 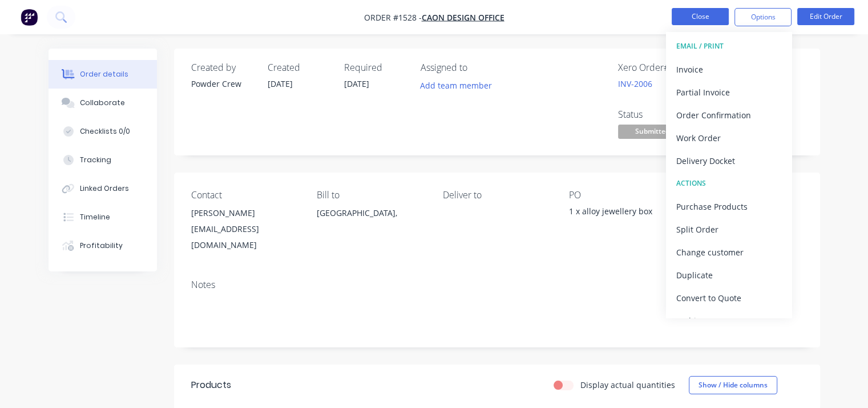 What do you see at coordinates (103, 188) in the screenshot?
I see `button: Linked Orders` at bounding box center [103, 188].